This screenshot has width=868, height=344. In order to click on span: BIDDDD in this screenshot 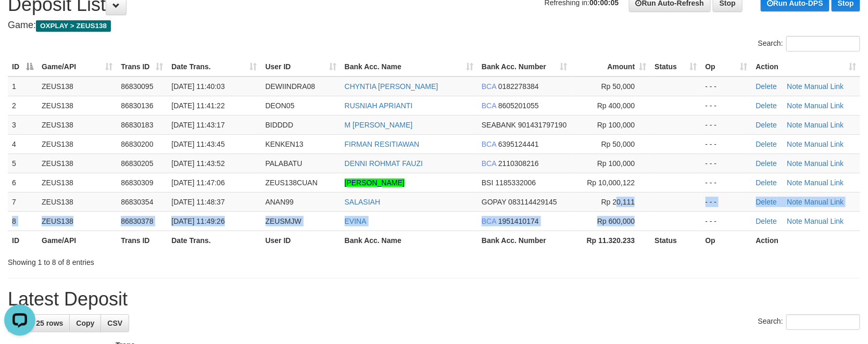, I will do `click(279, 125)`.